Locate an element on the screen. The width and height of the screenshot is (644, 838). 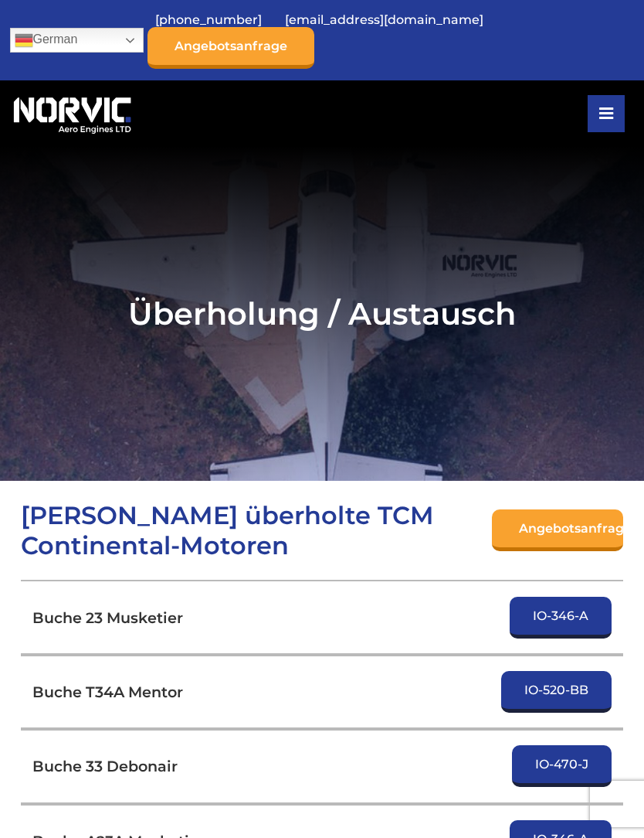
h3: Buche 33 Debonair is located at coordinates (105, 766).